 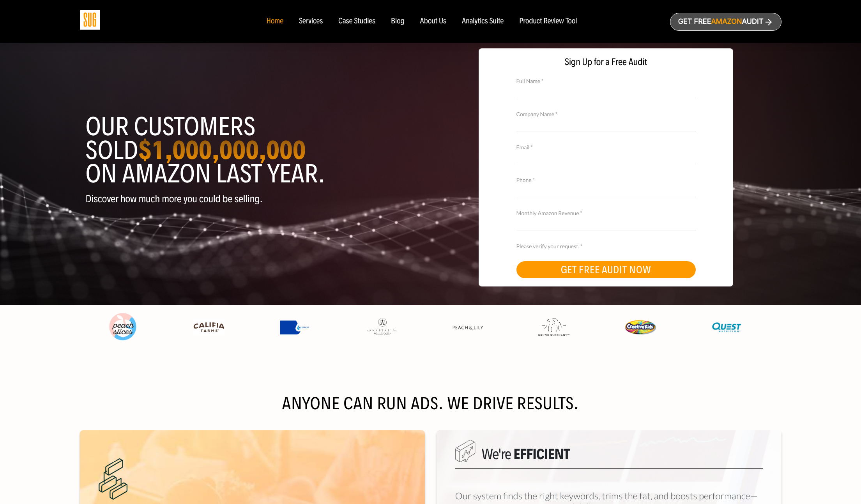 What do you see at coordinates (275, 21) in the screenshot?
I see `a: Home` at bounding box center [275, 21].